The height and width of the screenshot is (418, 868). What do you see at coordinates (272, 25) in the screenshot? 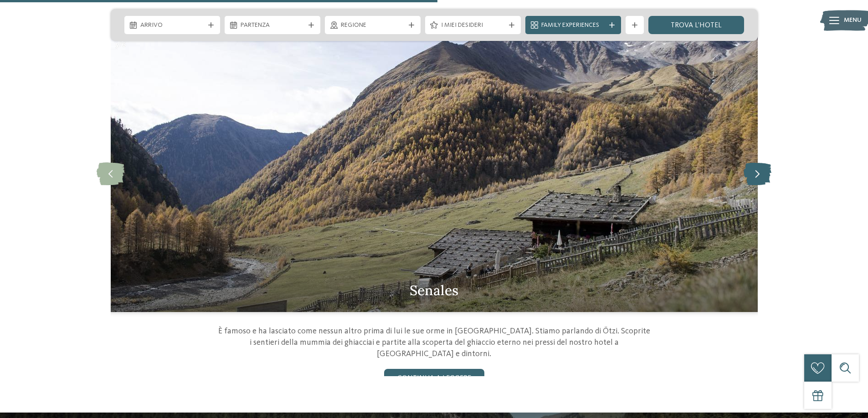
I see `span: Partenza` at bounding box center [272, 25].